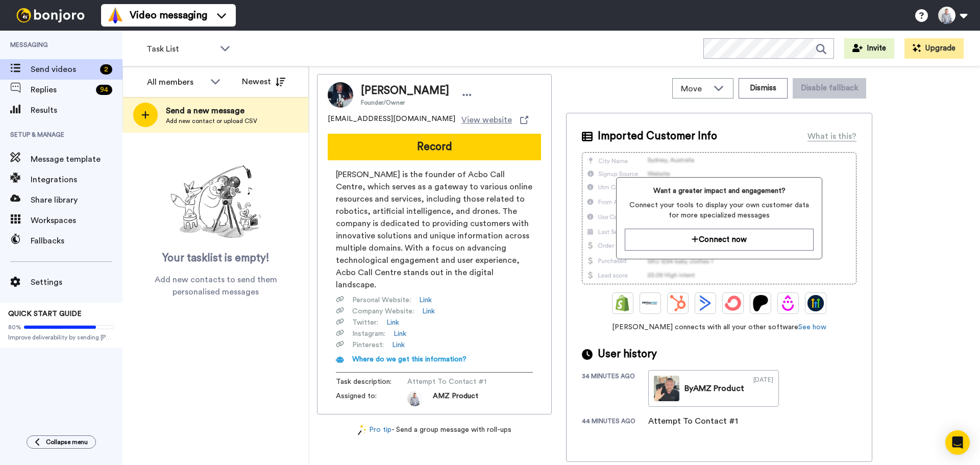 The width and height of the screenshot is (980, 465). What do you see at coordinates (456, 399) in the screenshot?
I see `span: AMZ Product` at bounding box center [456, 399].